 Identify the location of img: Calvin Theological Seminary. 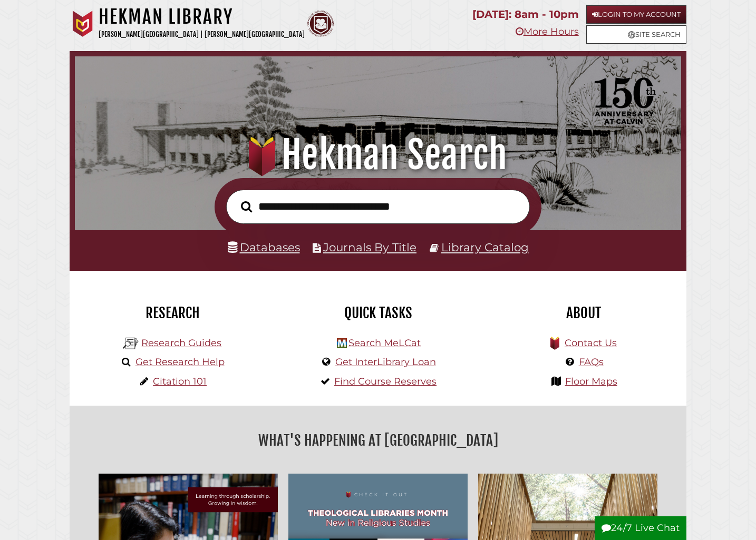
(320, 24).